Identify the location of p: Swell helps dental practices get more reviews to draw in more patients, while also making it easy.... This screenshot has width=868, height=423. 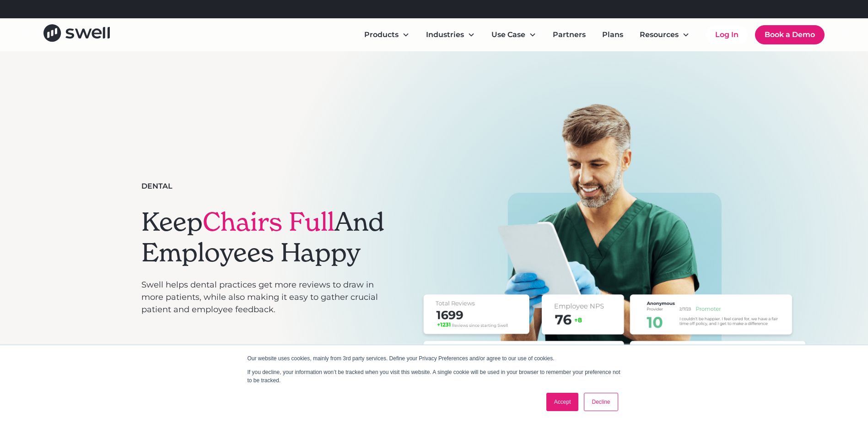
(265, 297).